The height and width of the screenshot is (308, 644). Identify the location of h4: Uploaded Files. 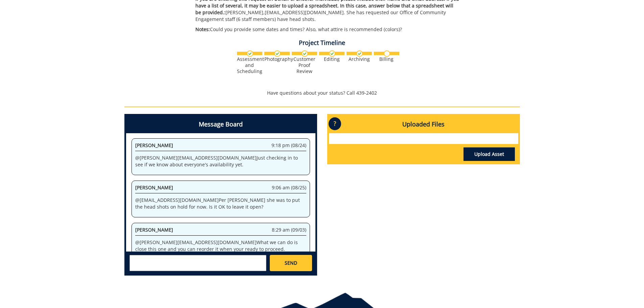
(424, 125).